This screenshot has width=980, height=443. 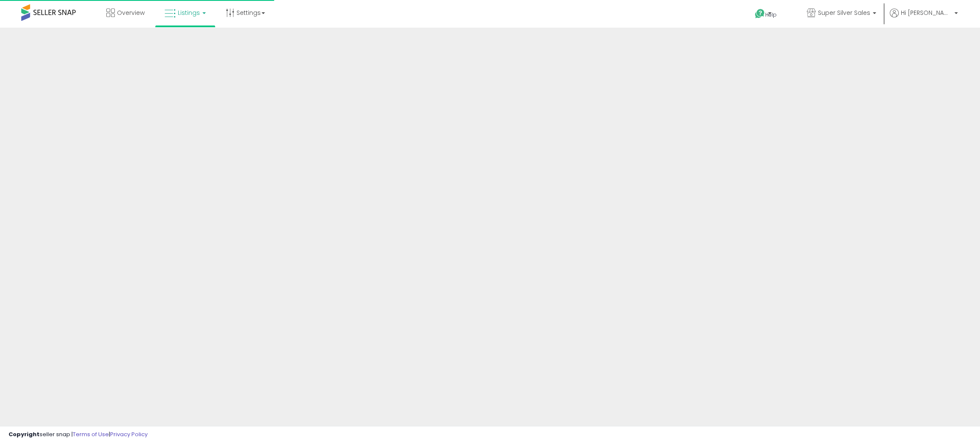 I want to click on a: Help, so click(x=771, y=15).